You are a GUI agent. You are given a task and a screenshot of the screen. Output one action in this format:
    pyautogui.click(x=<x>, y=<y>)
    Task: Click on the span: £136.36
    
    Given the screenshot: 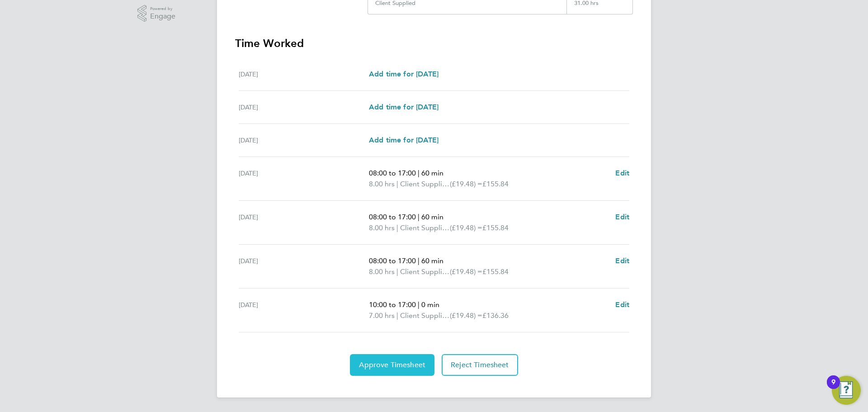 What is the action you would take?
    pyautogui.click(x=495, y=315)
    